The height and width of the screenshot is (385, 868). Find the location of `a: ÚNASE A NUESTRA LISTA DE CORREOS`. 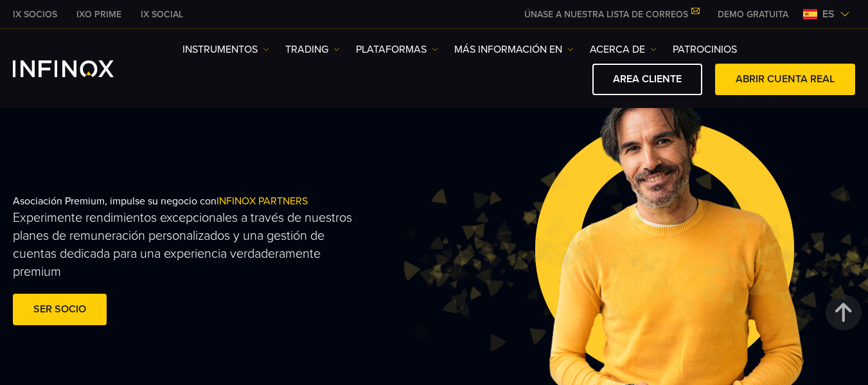

a: ÚNASE A NUESTRA LISTA DE CORREOS is located at coordinates (611, 14).